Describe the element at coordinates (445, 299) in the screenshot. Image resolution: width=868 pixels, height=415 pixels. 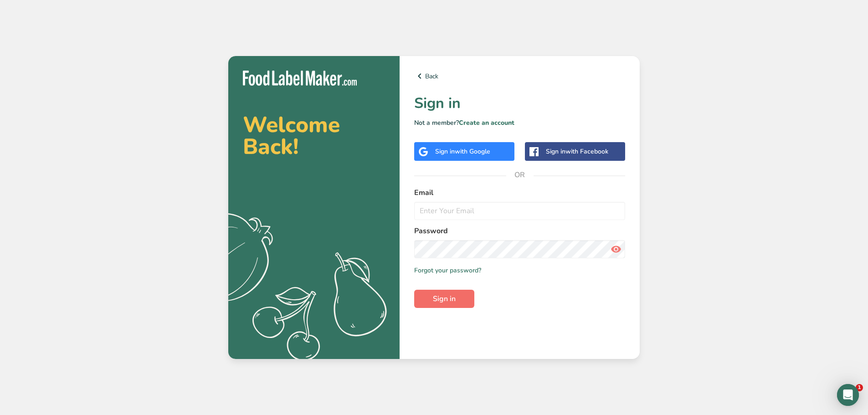
I see `span: Sign in` at that location.